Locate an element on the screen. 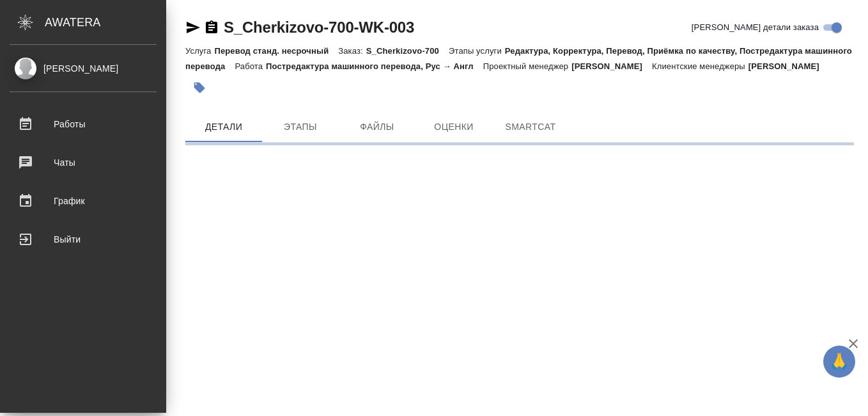  span: Оценки is located at coordinates (454, 127).